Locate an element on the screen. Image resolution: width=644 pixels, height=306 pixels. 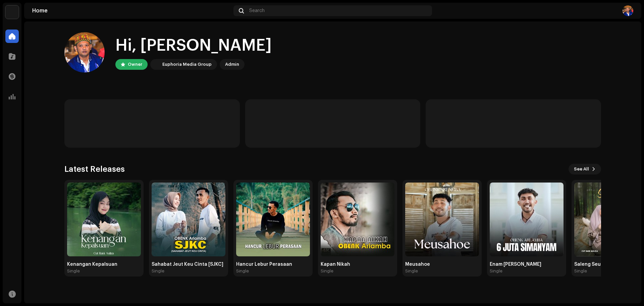
img: eb30e786-f742-49f1-9df8-b4f05c18be77 is located at coordinates (189, 219).